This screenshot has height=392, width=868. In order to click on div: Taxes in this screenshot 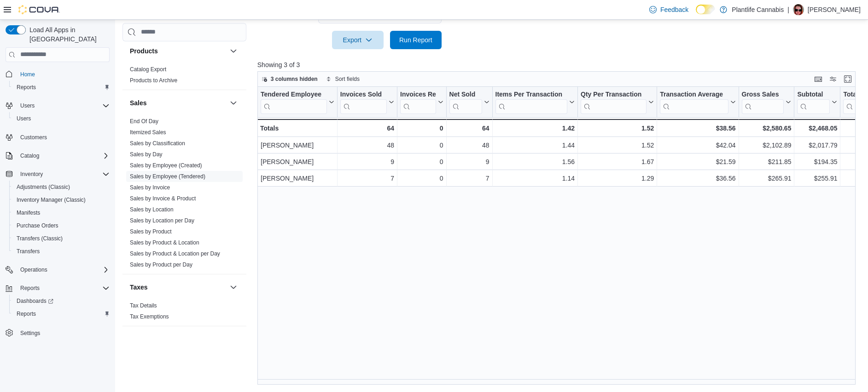, I will do `click(184, 313)`.